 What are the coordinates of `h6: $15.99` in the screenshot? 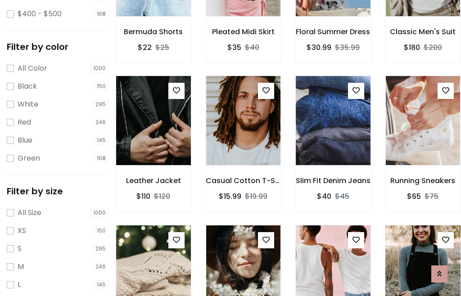 It's located at (230, 196).